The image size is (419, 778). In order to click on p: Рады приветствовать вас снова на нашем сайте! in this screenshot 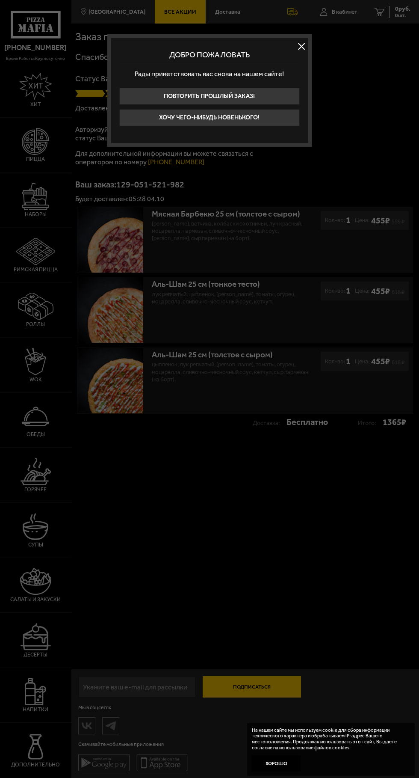, I will do `click(210, 74)`.